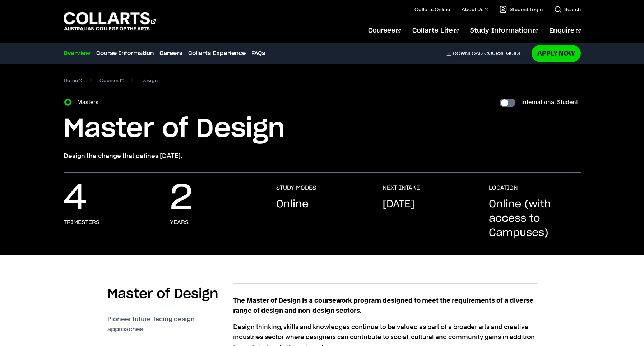 This screenshot has height=346, width=644. I want to click on span: Design, so click(149, 81).